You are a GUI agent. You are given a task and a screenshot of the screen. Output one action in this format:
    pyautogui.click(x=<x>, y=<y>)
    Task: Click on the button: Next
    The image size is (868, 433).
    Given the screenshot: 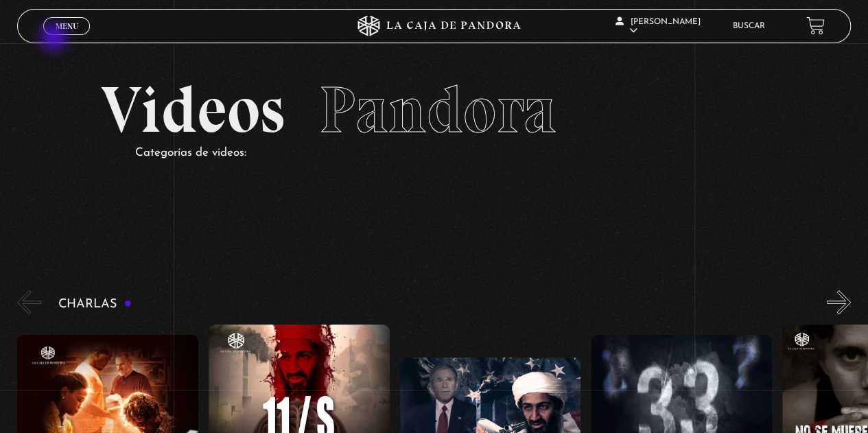 What is the action you would take?
    pyautogui.click(x=839, y=302)
    